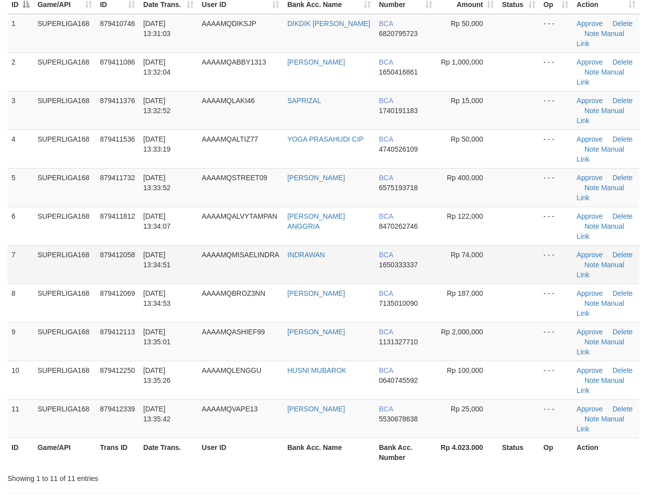  Describe the element at coordinates (399, 303) in the screenshot. I see `span: Copy 7135010090 to clipboard` at that location.